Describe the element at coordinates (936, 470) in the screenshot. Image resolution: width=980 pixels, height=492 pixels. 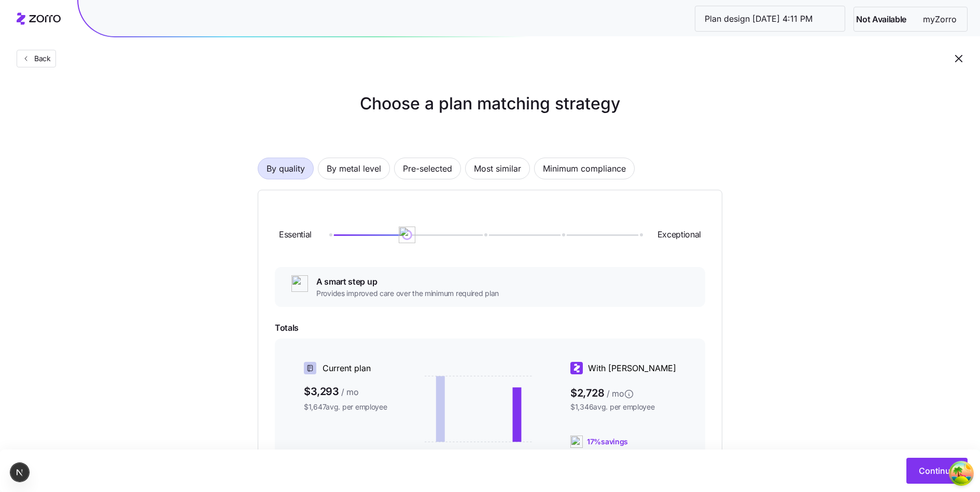
I see `button: Continue` at that location.